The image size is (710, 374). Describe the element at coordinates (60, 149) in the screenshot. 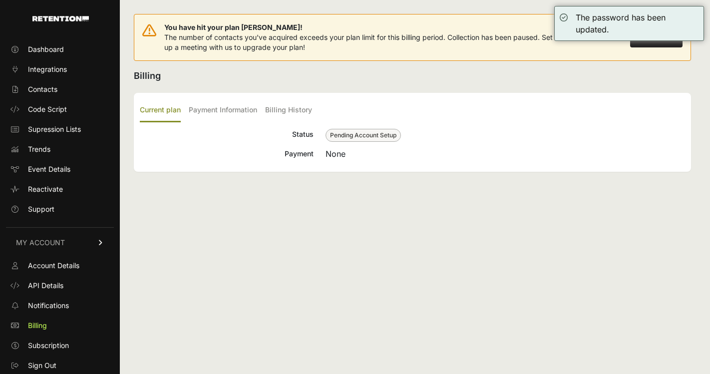

I see `a: Trends` at that location.